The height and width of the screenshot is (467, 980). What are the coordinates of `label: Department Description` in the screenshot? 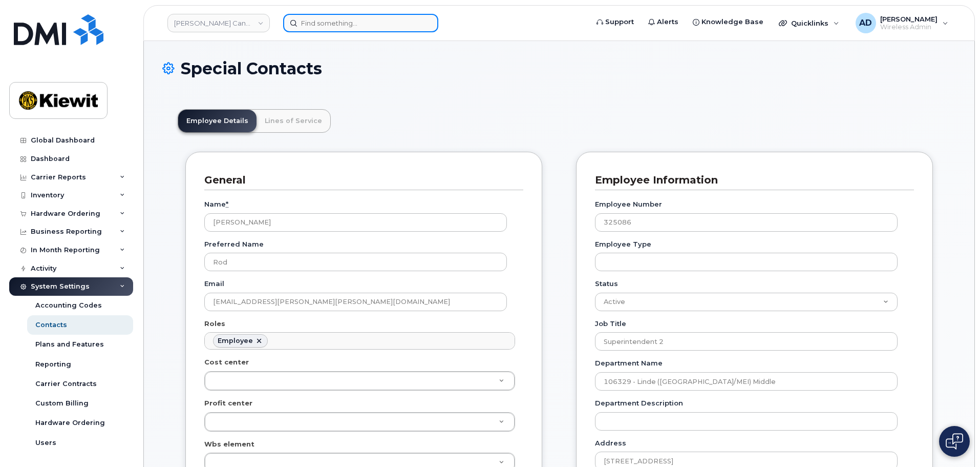 It's located at (639, 403).